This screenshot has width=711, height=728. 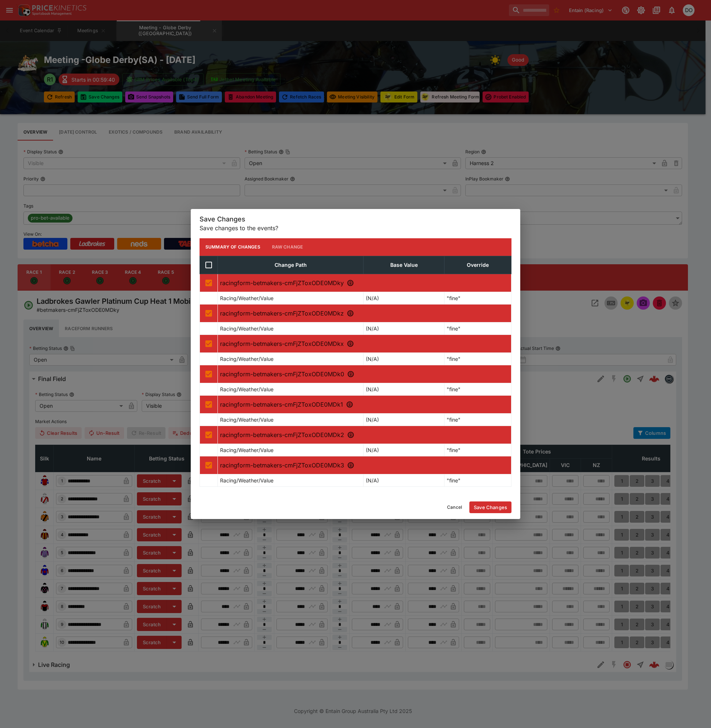 What do you see at coordinates (364, 465) in the screenshot?
I see `p: racingform-betmakers-cmFjZToxODE0MDk3` at bounding box center [364, 465].